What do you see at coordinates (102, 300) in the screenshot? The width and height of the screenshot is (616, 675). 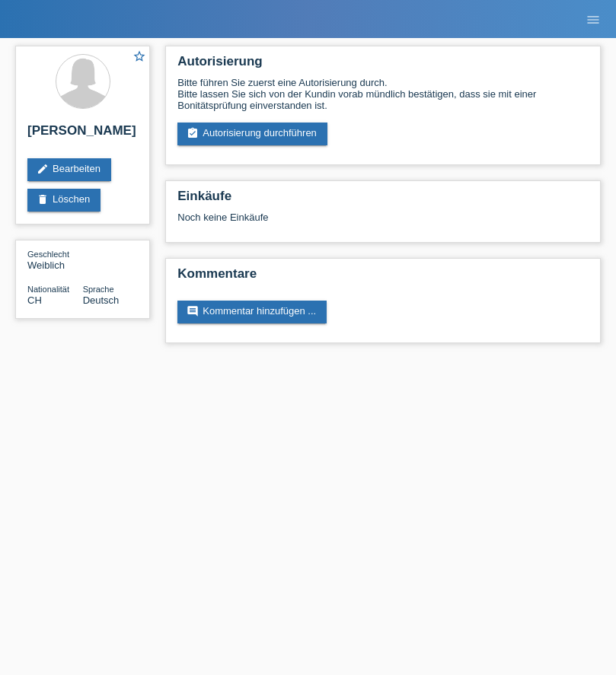 I see `span: Deutsch` at bounding box center [102, 300].